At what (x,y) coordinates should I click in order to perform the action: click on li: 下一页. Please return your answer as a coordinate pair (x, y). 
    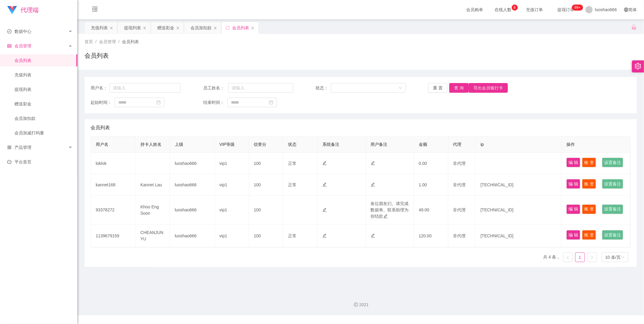
    Looking at the image, I should click on (592, 257).